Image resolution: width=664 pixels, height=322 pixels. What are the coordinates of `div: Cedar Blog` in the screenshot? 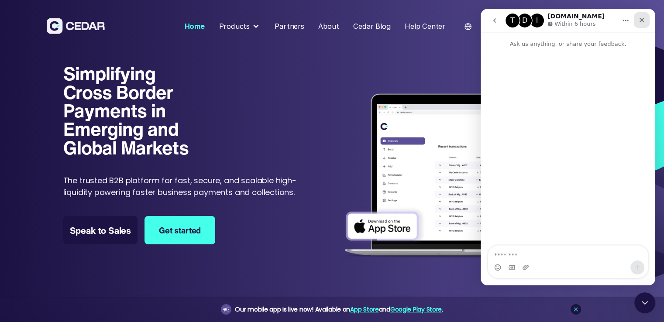 It's located at (372, 26).